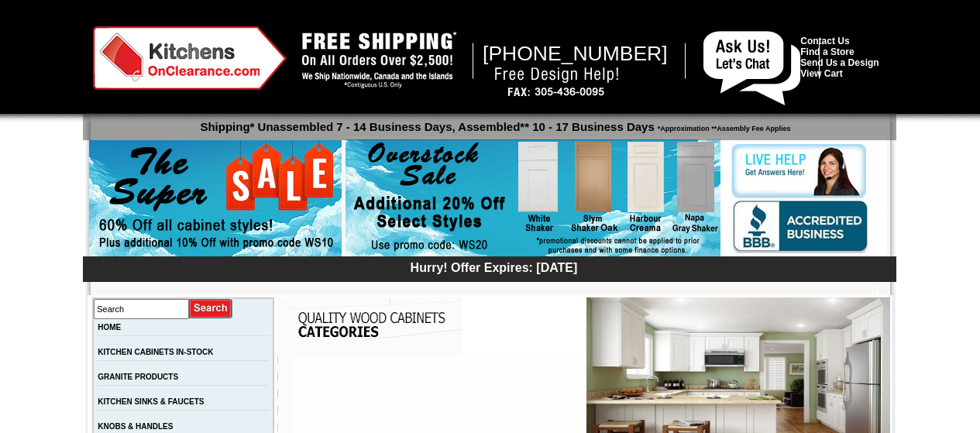 The height and width of the screenshot is (433, 980). I want to click on a: KITCHEN SINKS & FAUCETS, so click(151, 401).